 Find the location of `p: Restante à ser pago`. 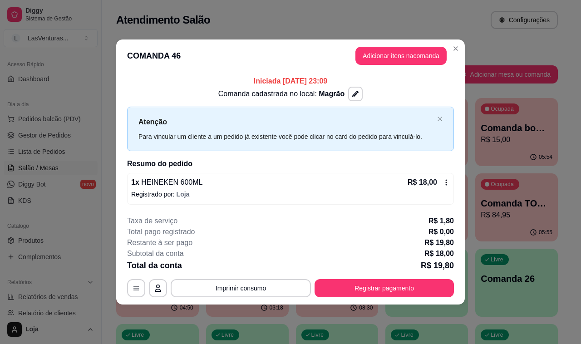

p: Restante à ser pago is located at coordinates (160, 243).